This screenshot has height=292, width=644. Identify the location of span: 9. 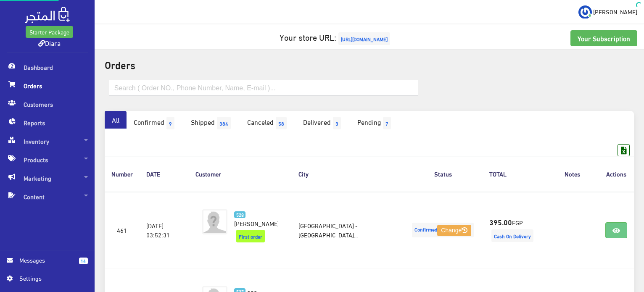
(170, 123).